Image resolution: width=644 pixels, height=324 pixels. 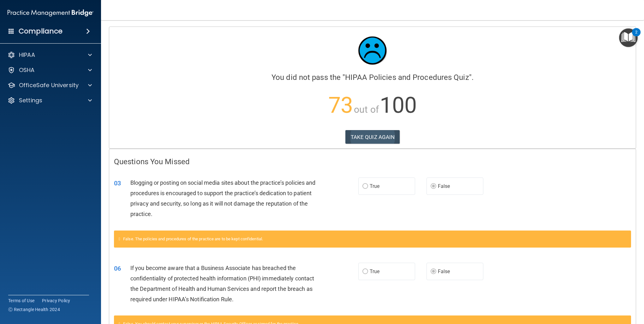 What do you see at coordinates (49, 100) in the screenshot?
I see `a: Settings` at bounding box center [49, 100].